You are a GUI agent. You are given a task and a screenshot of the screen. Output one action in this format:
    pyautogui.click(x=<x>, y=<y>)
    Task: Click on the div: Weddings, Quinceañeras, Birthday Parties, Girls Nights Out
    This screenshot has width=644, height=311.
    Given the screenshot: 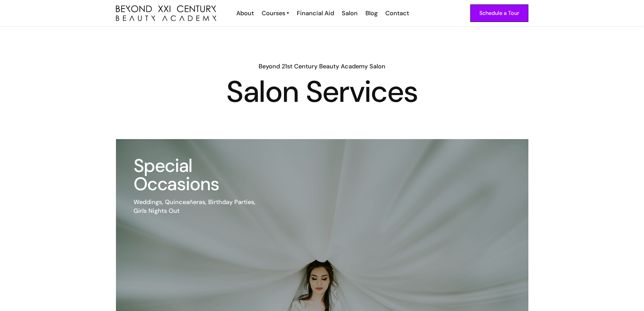 What is the action you would take?
    pyautogui.click(x=199, y=206)
    